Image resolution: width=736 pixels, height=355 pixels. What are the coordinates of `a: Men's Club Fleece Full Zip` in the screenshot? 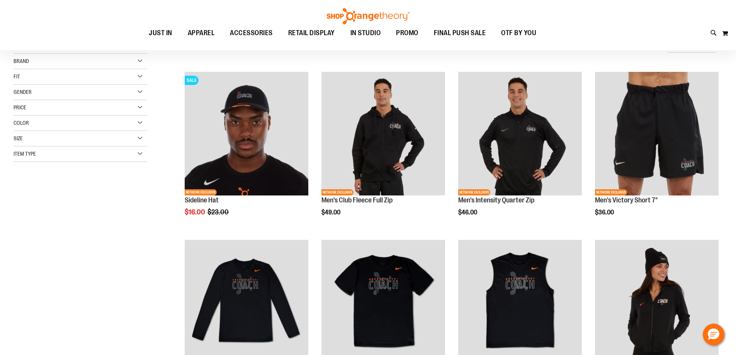 It's located at (357, 200).